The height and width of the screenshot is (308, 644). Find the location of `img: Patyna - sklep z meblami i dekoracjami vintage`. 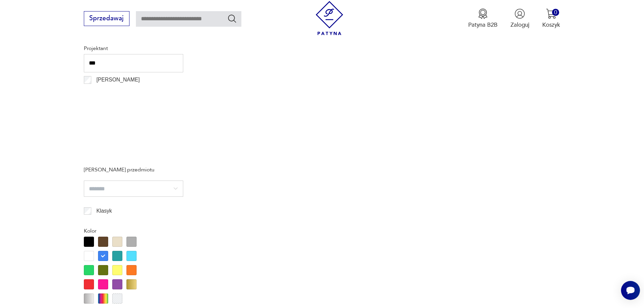

img: Patyna - sklep z meblami i dekoracjami vintage is located at coordinates (329, 18).